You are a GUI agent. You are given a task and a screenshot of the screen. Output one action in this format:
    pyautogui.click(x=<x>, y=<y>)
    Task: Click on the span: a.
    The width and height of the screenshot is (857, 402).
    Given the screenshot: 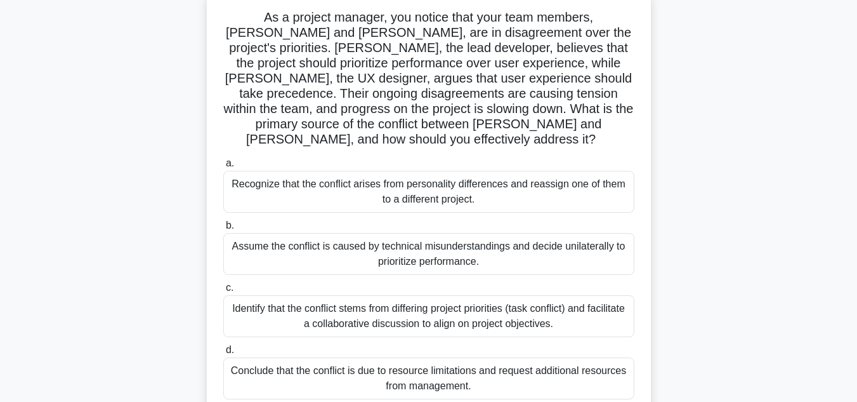 What is the action you would take?
    pyautogui.click(x=230, y=162)
    